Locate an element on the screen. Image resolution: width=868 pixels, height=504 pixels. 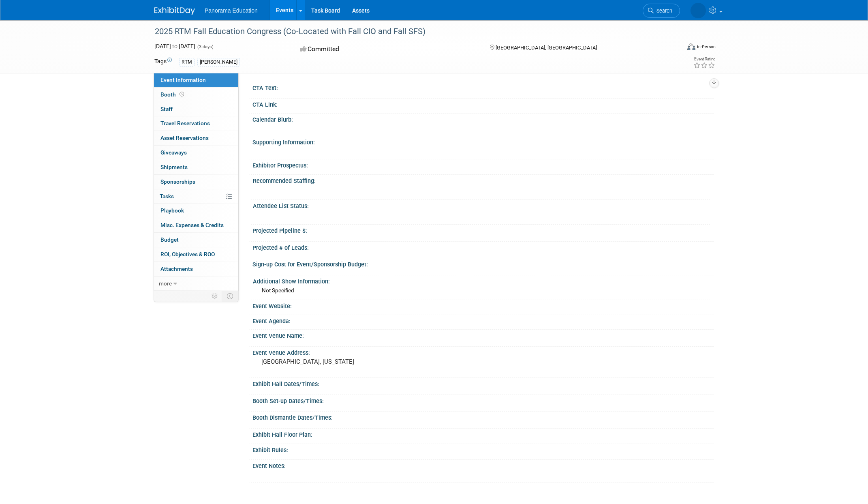
span: to is located at coordinates (174, 46).